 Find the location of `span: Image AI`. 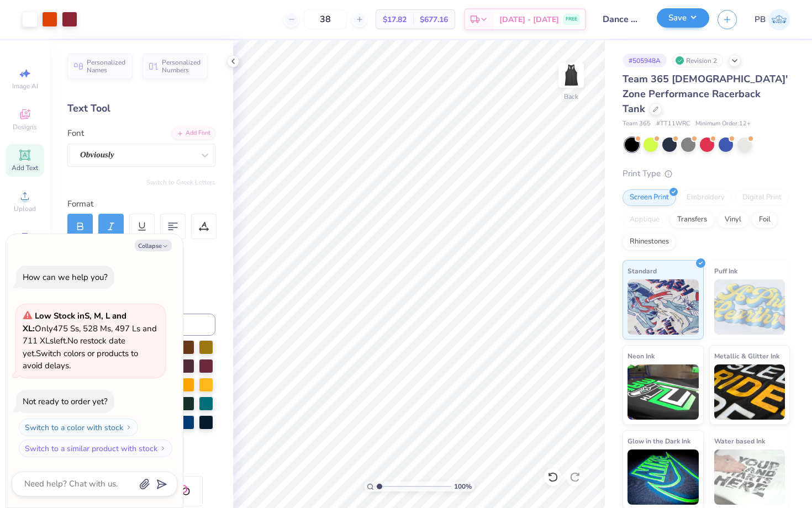

span: Image AI is located at coordinates (25, 86).